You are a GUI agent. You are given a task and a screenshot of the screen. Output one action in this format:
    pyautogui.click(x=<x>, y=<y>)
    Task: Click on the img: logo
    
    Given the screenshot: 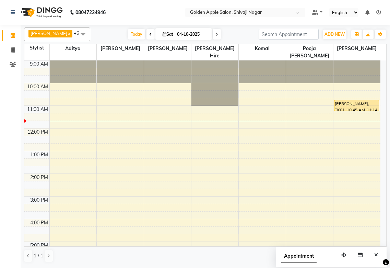 What is the action you would take?
    pyautogui.click(x=41, y=12)
    